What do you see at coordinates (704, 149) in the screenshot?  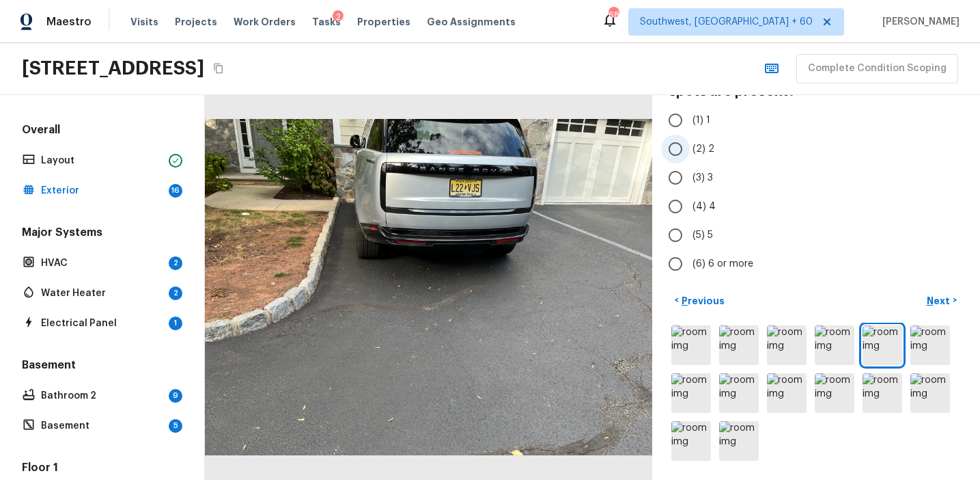 I see `span: (2) 2` at bounding box center [704, 149].